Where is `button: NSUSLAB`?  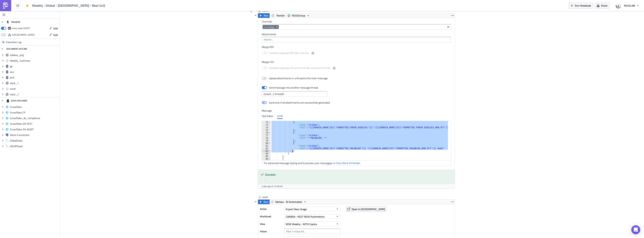 button: NSUSLAB is located at coordinates (627, 6).